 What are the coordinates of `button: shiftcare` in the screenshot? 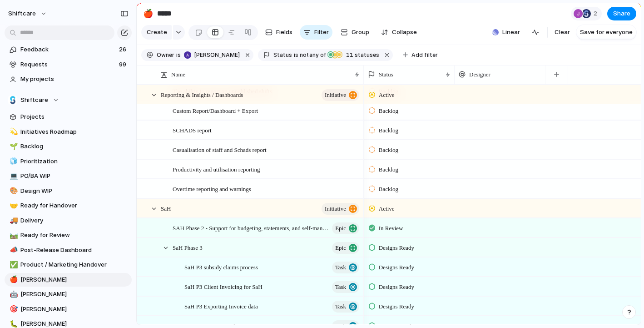 It's located at (28, 14).